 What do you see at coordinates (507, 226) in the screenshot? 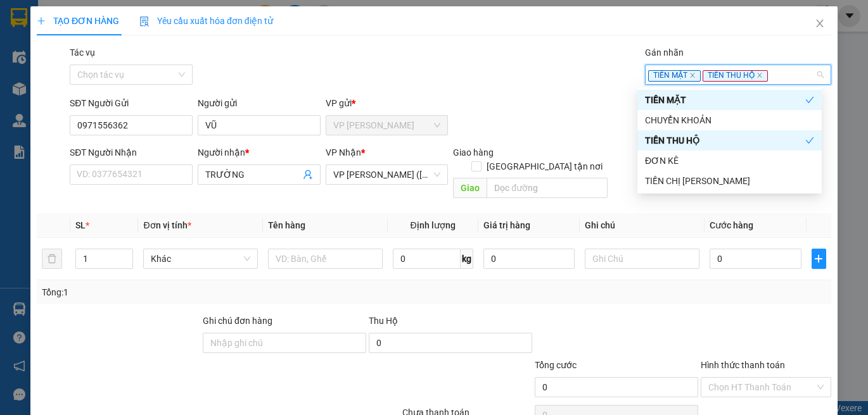
I see `span: Giá trị hàng` at bounding box center [507, 226].